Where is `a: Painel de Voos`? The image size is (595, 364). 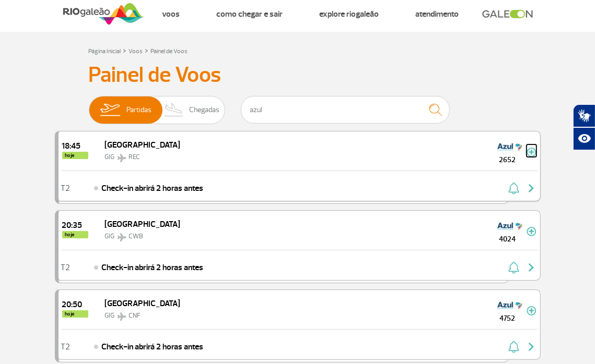 a: Painel de Voos is located at coordinates (169, 51).